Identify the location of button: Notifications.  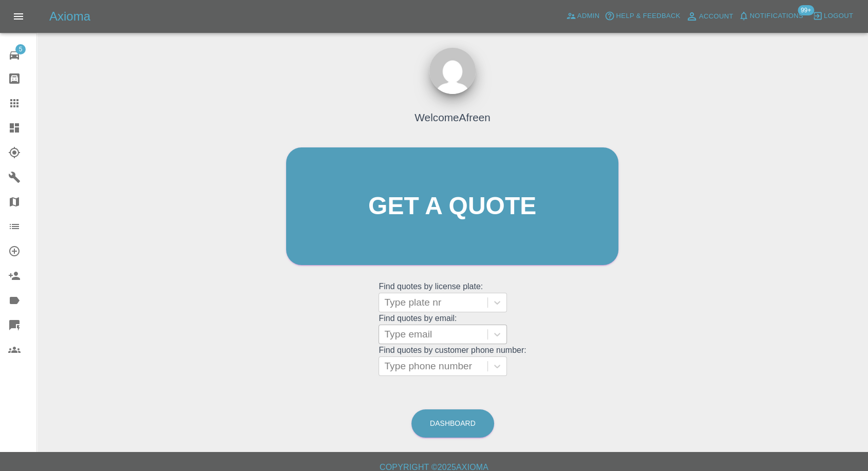
(771, 16).